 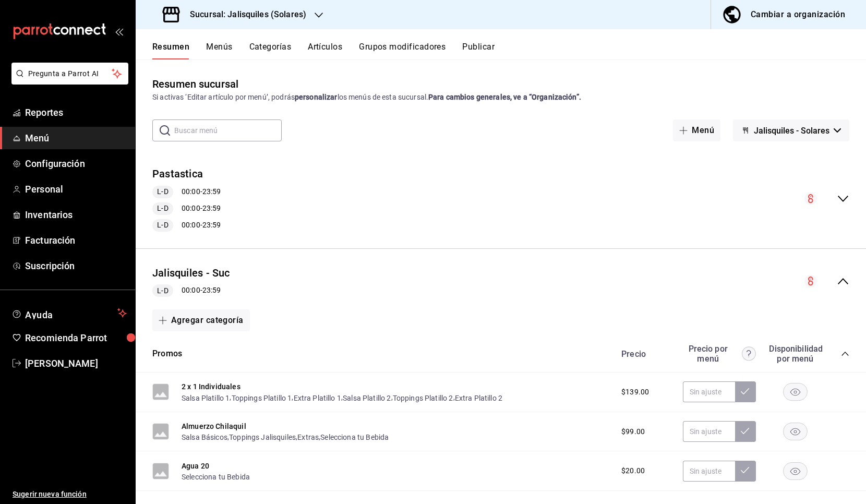 What do you see at coordinates (479, 51) in the screenshot?
I see `button: Publicar` at bounding box center [479, 51].